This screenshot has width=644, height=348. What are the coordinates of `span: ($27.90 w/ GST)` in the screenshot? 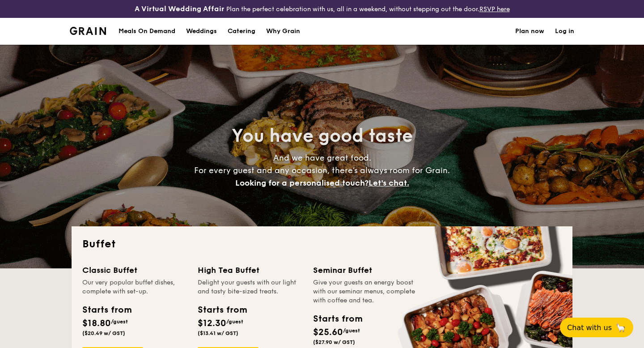 It's located at (334, 342).